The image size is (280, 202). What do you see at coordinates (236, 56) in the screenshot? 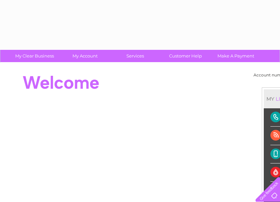
I see `a: Make A Payment` at bounding box center [236, 56].